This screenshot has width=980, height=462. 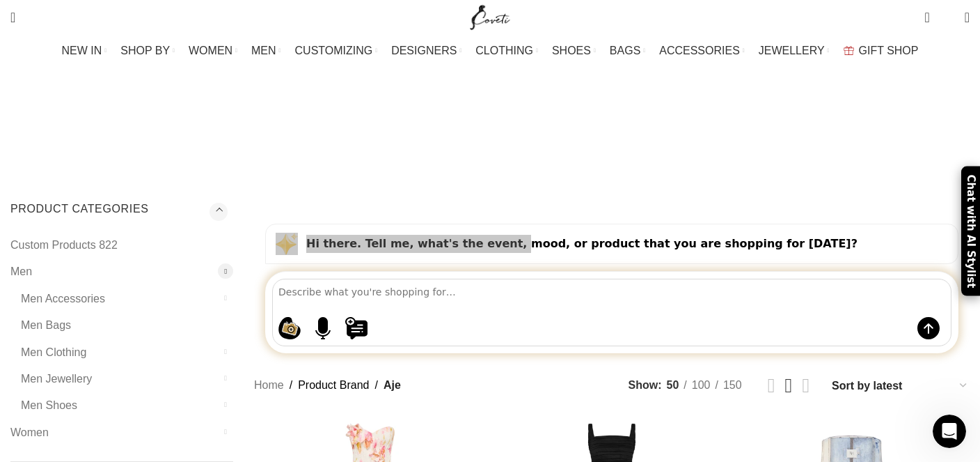 I want to click on a: Men, so click(x=112, y=272).